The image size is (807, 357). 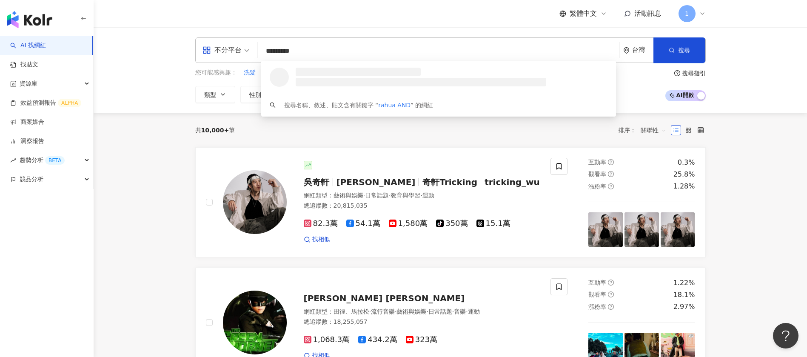 I want to click on span: tricking_wu, so click(x=512, y=182).